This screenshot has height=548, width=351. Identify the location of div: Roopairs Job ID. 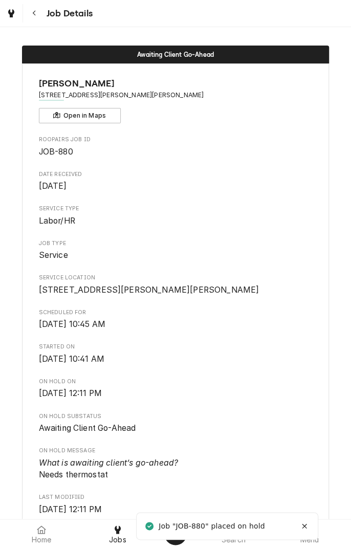
(176, 146).